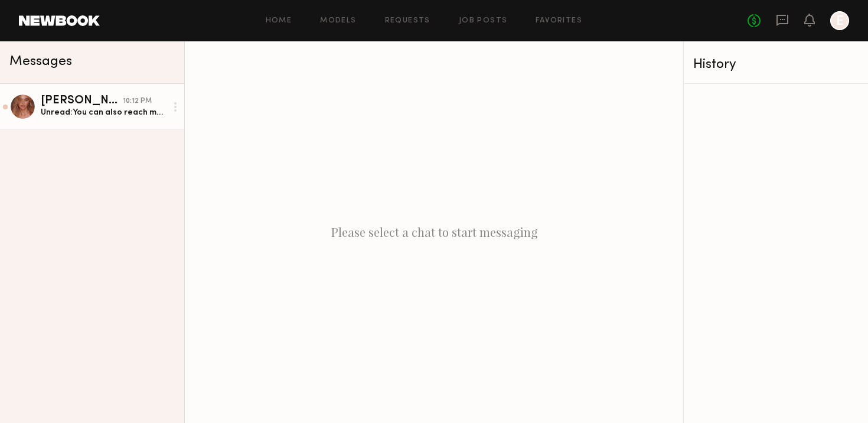  What do you see at coordinates (408, 21) in the screenshot?
I see `a: Requests` at bounding box center [408, 21].